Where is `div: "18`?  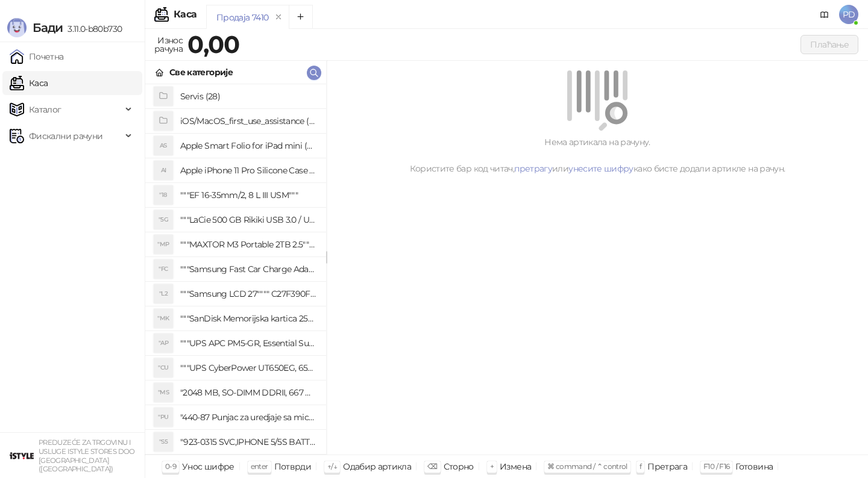
div: "18 is located at coordinates (163, 195).